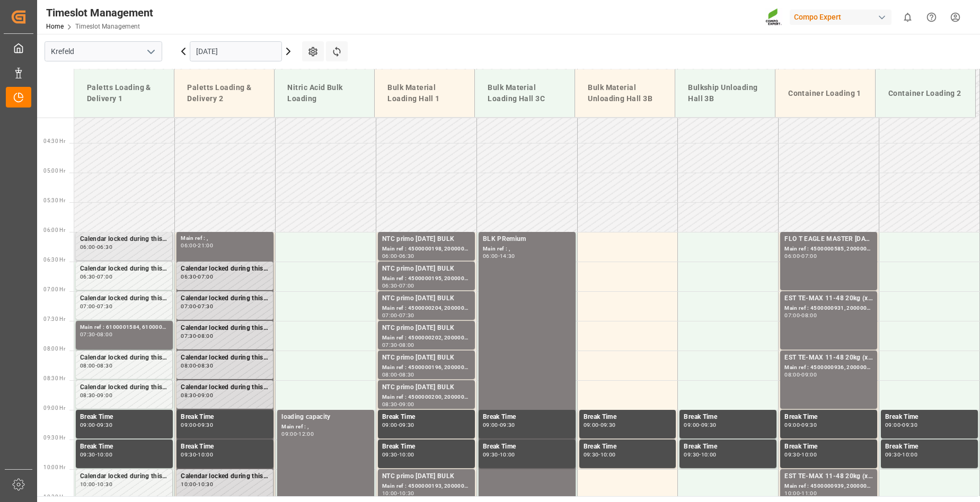  Describe the element at coordinates (54, 438) in the screenshot. I see `span: 09:30 Hr` at that location.